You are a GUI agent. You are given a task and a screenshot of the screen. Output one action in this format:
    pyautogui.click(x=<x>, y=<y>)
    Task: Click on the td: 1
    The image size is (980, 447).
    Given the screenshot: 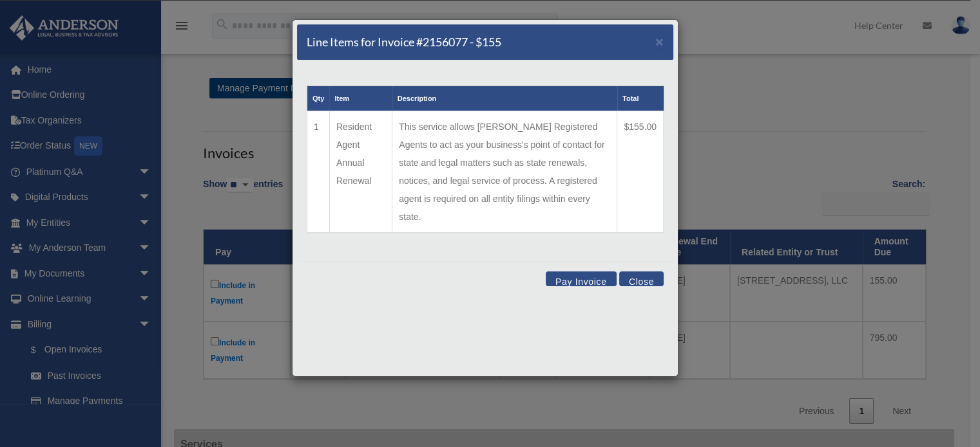 What is the action you would take?
    pyautogui.click(x=318, y=173)
    